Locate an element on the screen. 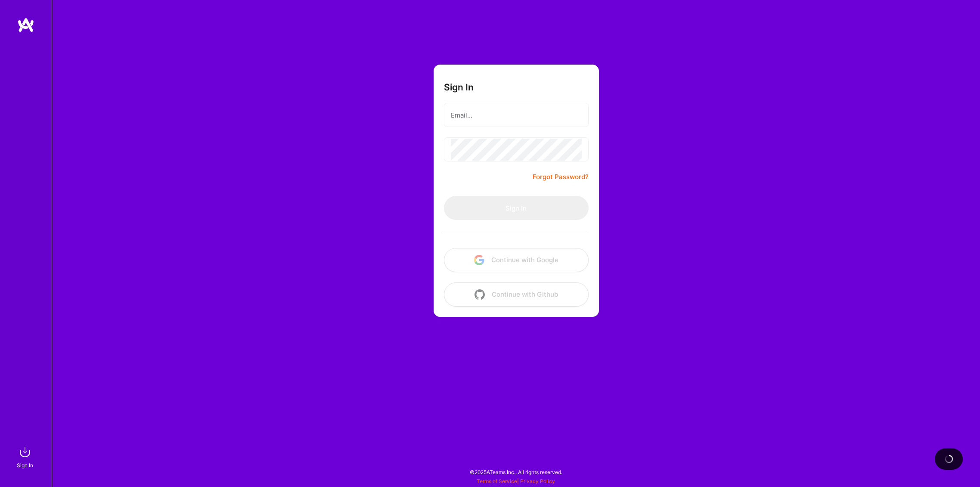 This screenshot has height=487, width=980. button: Continue with Google is located at coordinates (516, 261).